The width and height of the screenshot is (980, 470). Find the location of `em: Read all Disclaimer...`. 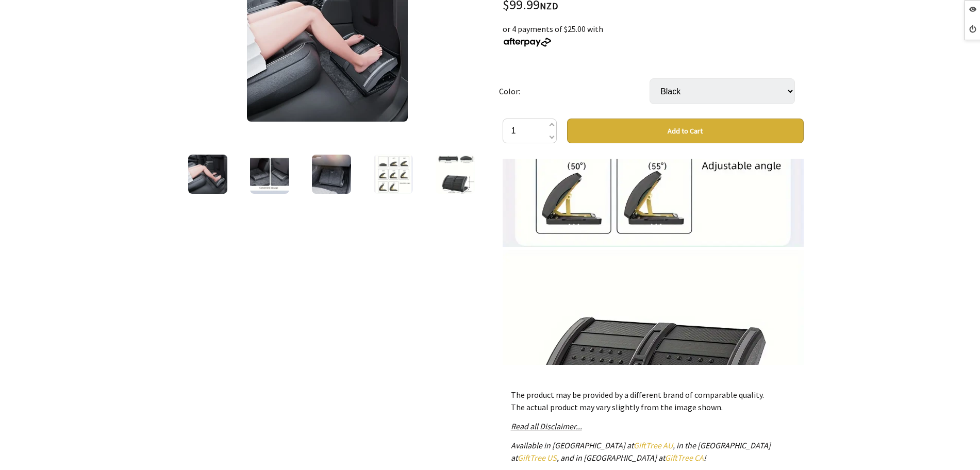

em: Read all Disclaimer... is located at coordinates (547, 426).